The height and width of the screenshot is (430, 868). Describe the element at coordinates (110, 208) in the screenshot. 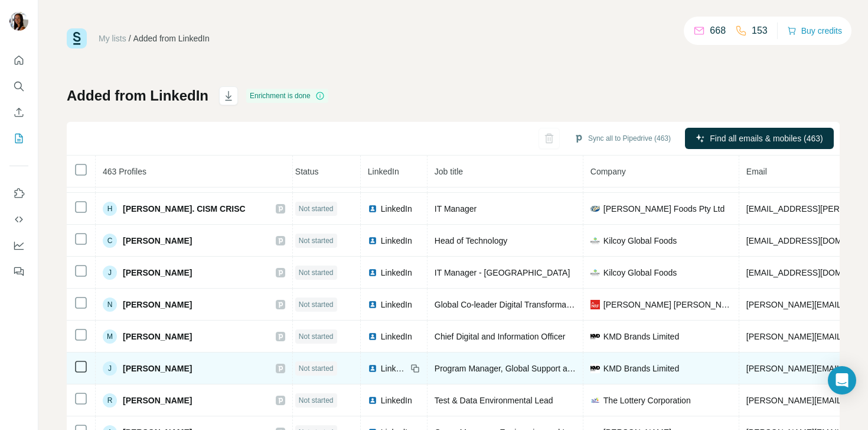

I see `div: H` at that location.